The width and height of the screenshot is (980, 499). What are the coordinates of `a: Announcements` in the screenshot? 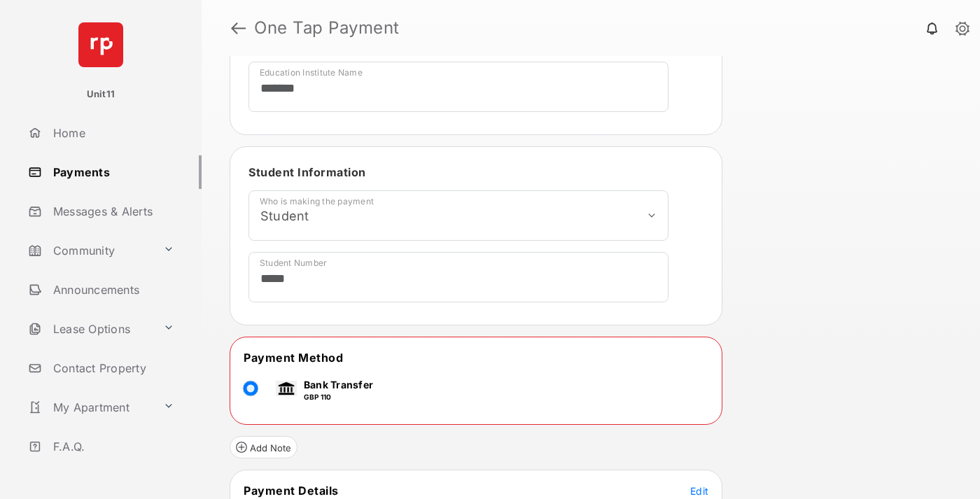 It's located at (112, 290).